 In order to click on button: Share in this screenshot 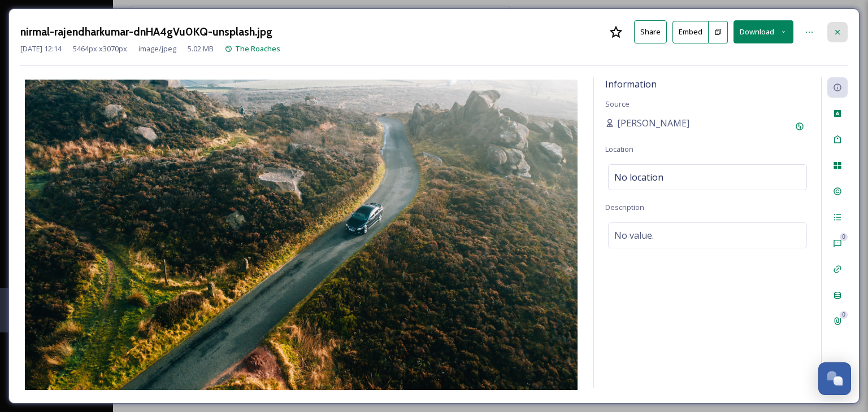, I will do `click(650, 32)`.